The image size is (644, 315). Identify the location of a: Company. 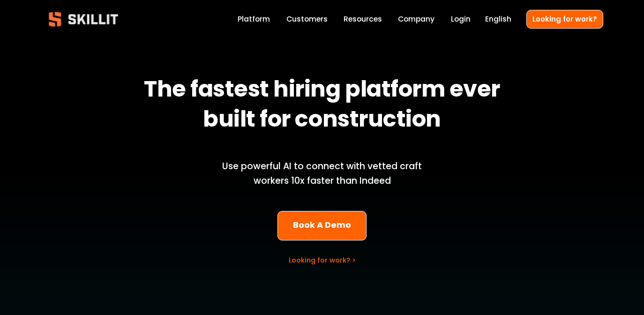
(416, 19).